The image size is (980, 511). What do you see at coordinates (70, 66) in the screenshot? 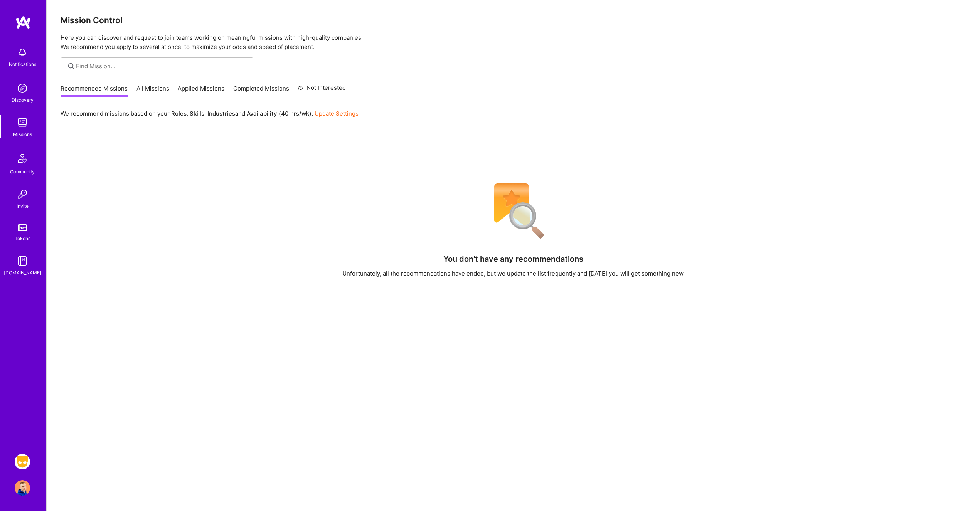
I see `i: icon SearchGrey` at bounding box center [70, 66].